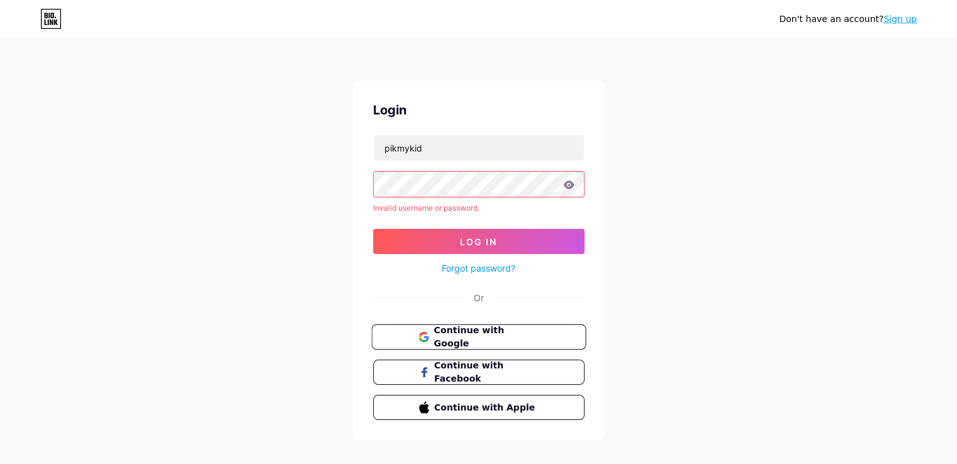 The height and width of the screenshot is (464, 957). Describe the element at coordinates (479, 110) in the screenshot. I see `div: Login` at that location.